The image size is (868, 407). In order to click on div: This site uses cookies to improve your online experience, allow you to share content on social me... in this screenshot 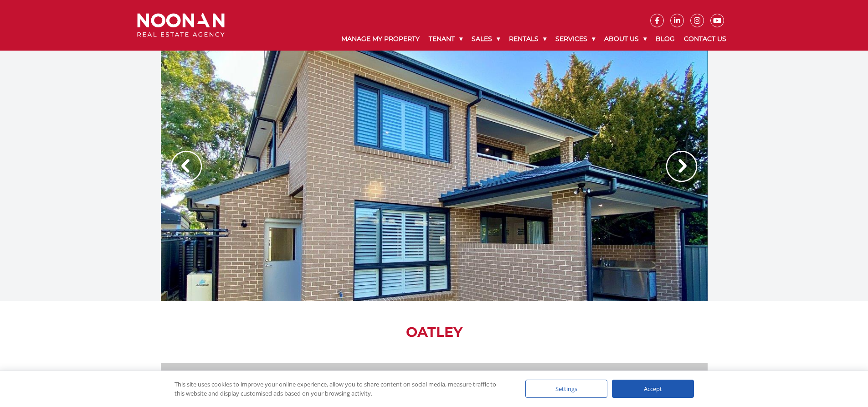, I will do `click(341, 388)`.